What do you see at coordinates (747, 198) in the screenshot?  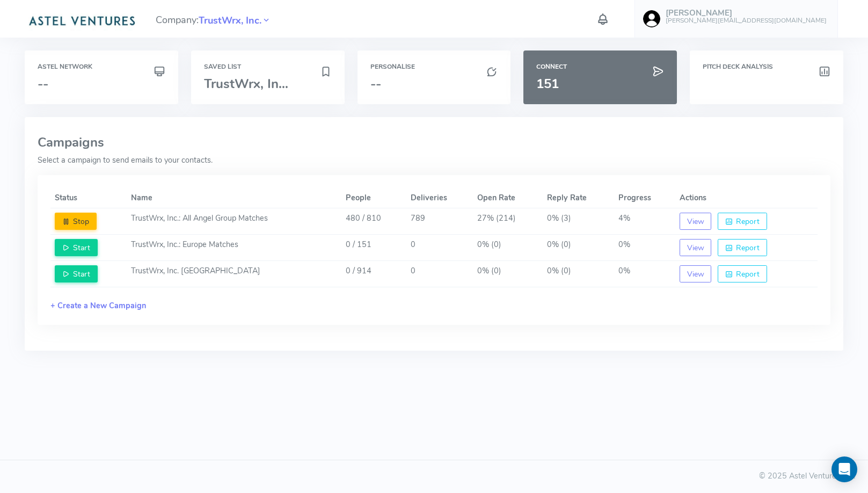 I see `th: Actions` at bounding box center [747, 198].